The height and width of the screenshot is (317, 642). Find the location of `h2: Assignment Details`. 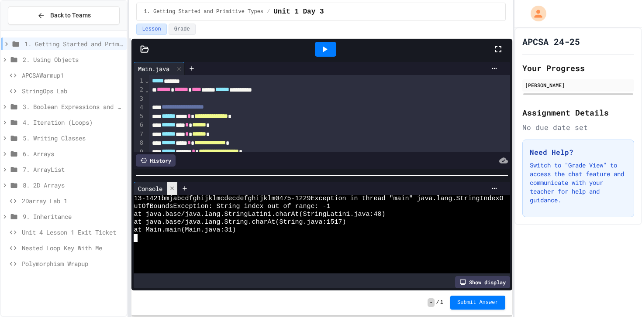

h2: Assignment Details is located at coordinates (578, 113).